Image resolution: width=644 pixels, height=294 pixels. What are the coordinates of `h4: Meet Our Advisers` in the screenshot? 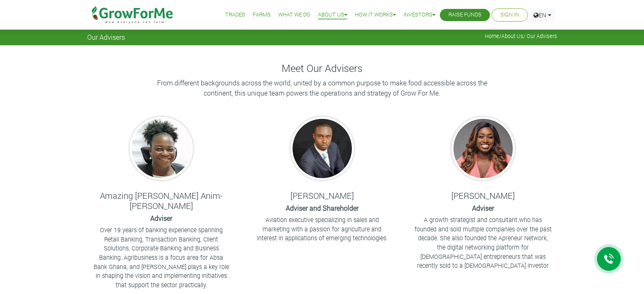 It's located at (322, 68).